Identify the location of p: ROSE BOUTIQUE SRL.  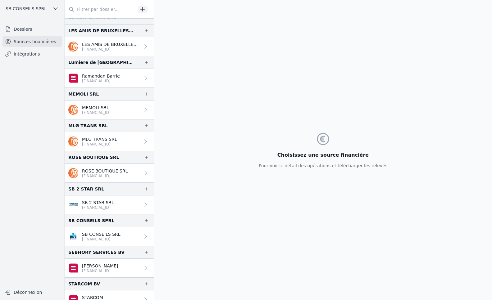
(105, 171).